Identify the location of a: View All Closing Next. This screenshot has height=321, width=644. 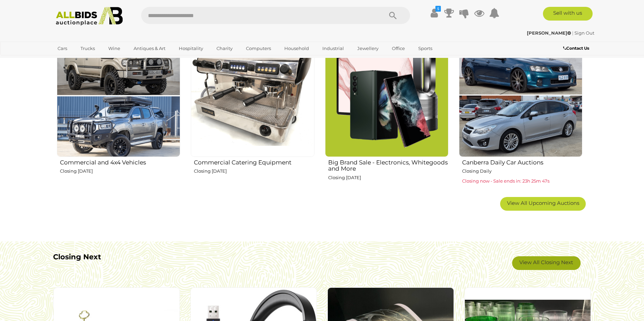
(546, 263).